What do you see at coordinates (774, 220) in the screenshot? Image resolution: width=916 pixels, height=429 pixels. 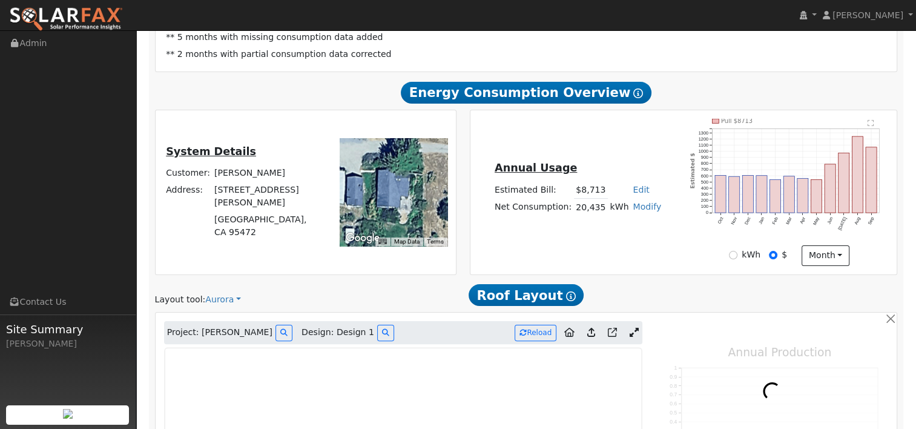 I see `text: Feb` at bounding box center [774, 220].